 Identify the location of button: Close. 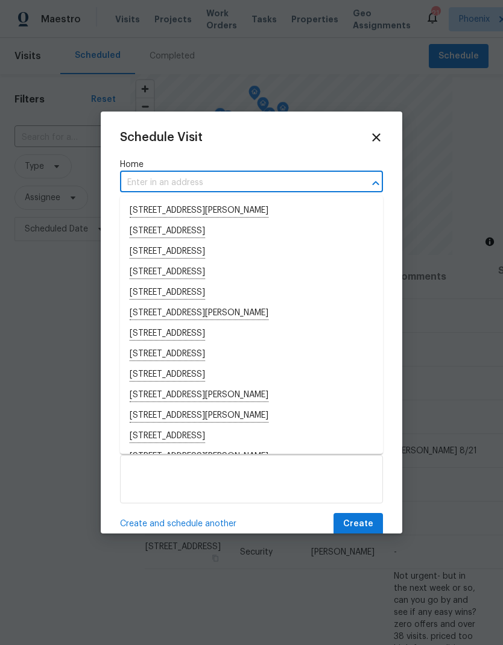
(376, 183).